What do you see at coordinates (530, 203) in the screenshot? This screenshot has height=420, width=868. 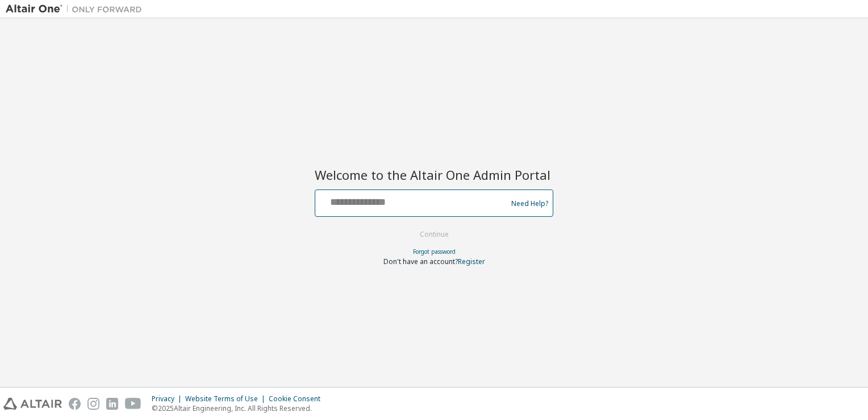 I see `a: Need Help?` at bounding box center [530, 203].